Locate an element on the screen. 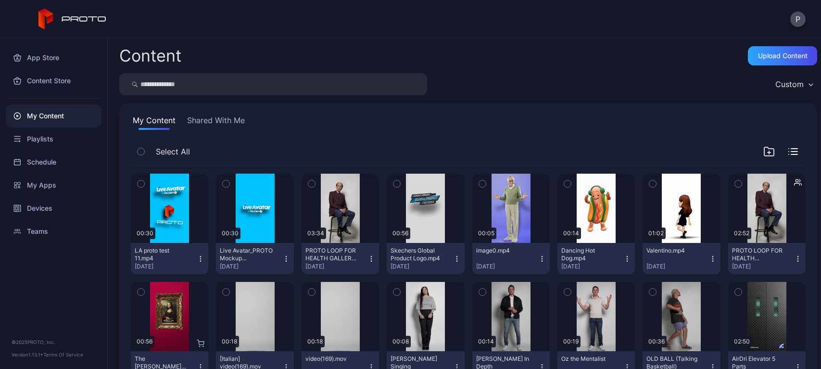 The image size is (821, 369). div: Dancing Hot Dog.mp4 is located at coordinates (588, 254).